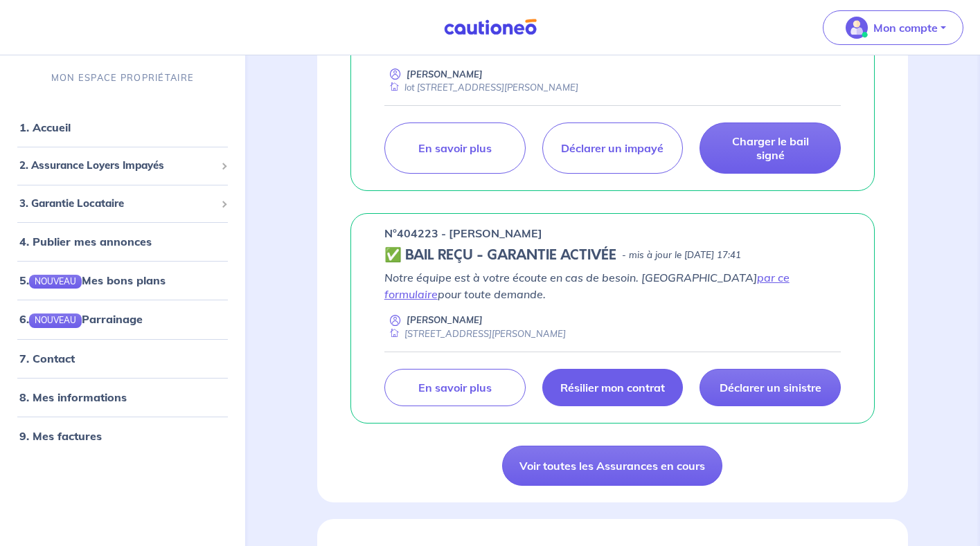  Describe the element at coordinates (61, 435) in the screenshot. I see `a: 9. Mes factures` at that location.